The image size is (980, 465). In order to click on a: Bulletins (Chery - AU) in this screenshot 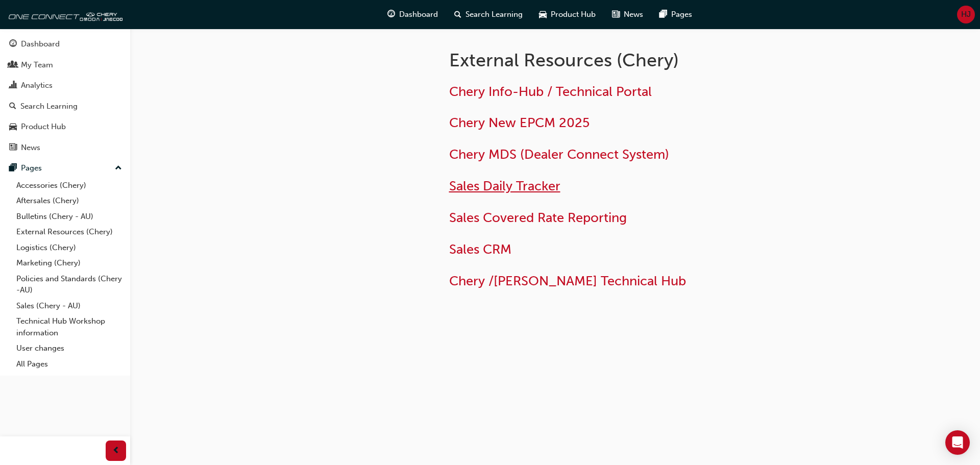, I will do `click(69, 217)`.